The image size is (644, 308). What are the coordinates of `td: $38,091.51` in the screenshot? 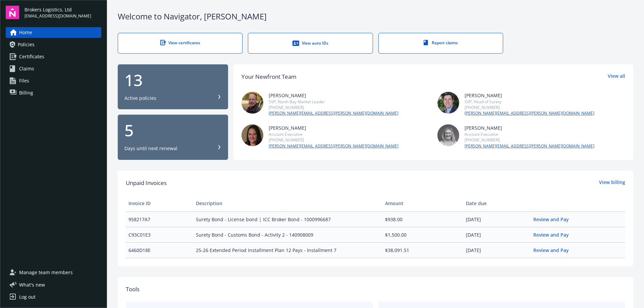 It's located at (422, 250).